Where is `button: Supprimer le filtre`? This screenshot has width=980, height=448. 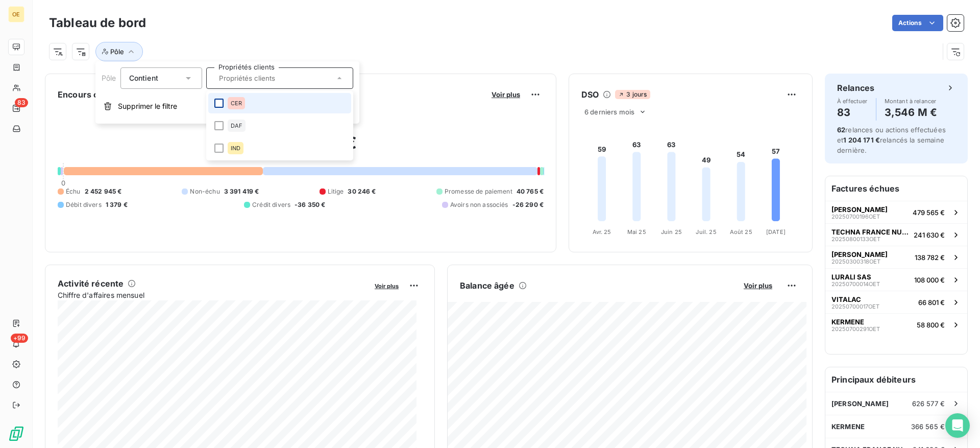
button: Supprimer le filtre is located at coordinates (227, 107).